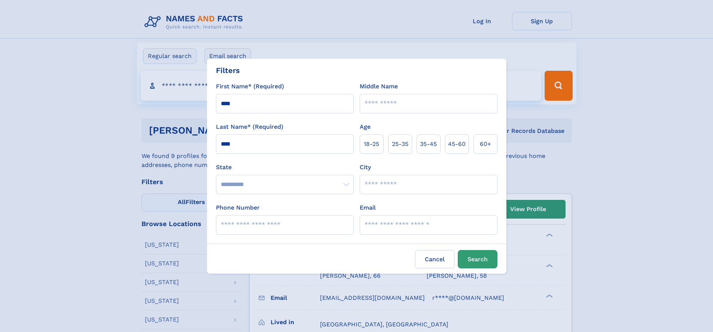 This screenshot has height=332, width=713. Describe the element at coordinates (379, 87) in the screenshot. I see `label: Middle Name` at that location.